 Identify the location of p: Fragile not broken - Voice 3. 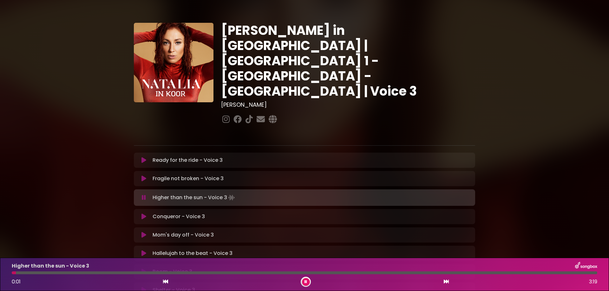
(188, 179).